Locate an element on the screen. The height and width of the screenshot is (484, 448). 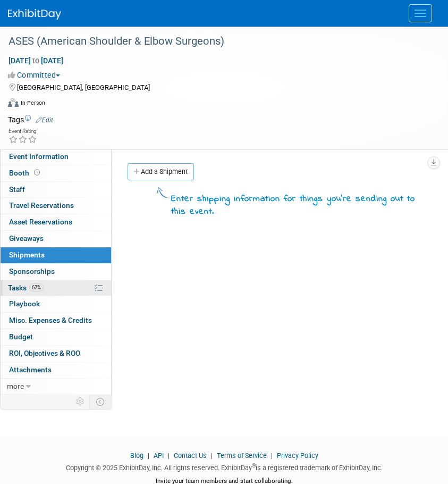
button: Committed is located at coordinates (36, 75).